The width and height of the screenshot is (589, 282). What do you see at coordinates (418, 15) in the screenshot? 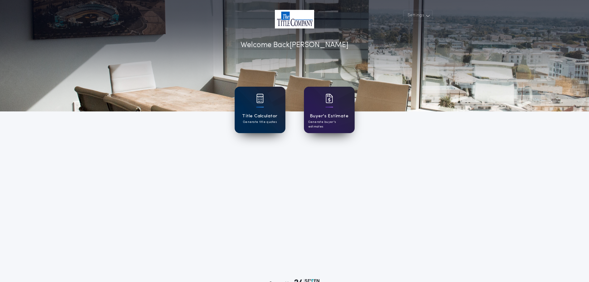
I see `button: Settings` at bounding box center [418, 15].